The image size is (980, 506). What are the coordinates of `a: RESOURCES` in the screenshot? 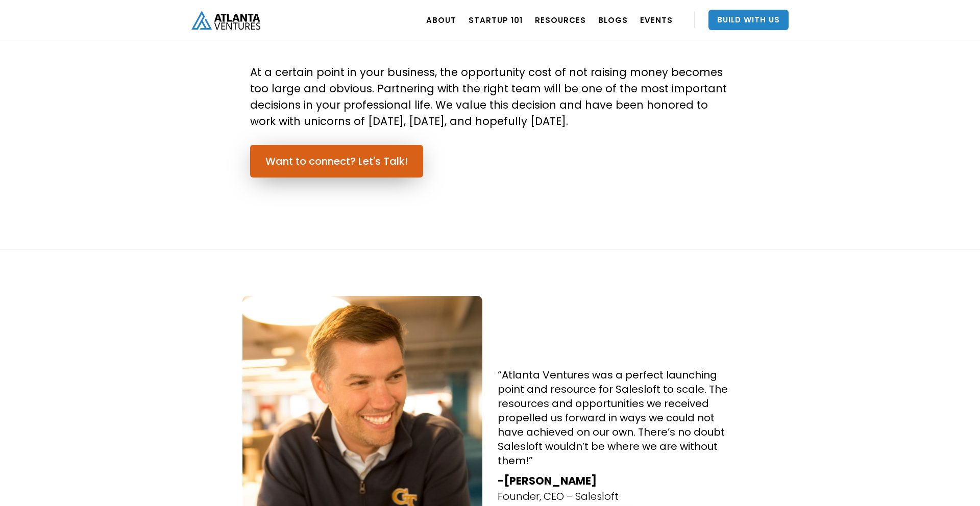 It's located at (560, 20).